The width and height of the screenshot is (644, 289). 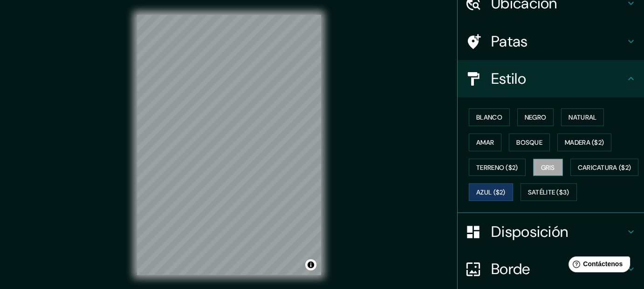 I want to click on button: Satélite ($3), so click(x=549, y=192).